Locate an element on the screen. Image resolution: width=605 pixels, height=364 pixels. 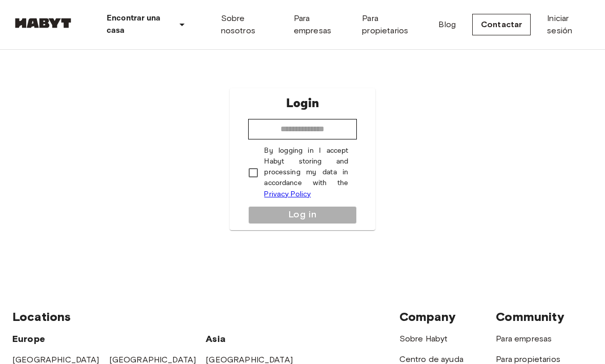
span: Community is located at coordinates (530, 316).